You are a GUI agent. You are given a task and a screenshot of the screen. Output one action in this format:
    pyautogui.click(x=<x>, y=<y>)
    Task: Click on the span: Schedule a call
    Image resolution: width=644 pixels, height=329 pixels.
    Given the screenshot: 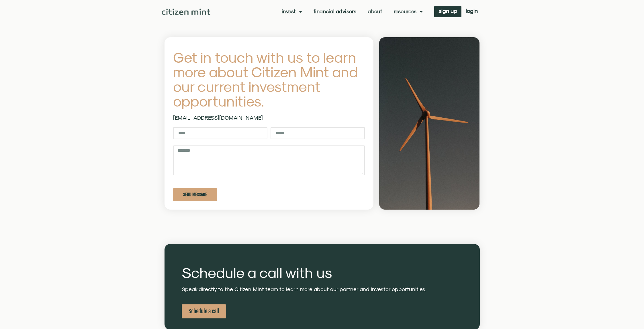 What is the action you would take?
    pyautogui.click(x=204, y=311)
    